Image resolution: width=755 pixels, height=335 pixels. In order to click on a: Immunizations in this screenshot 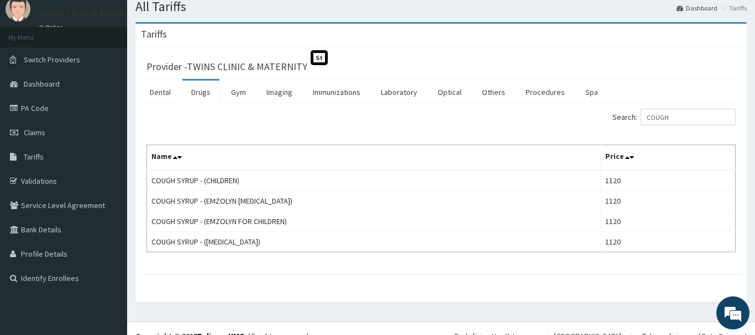, I will do `click(336, 92)`.